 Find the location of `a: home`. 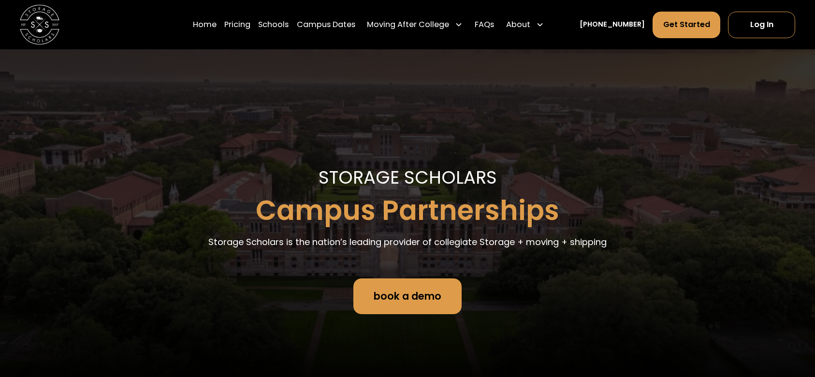

a: home is located at coordinates (40, 25).